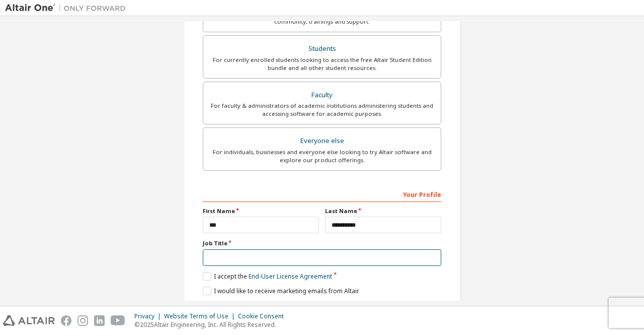  What do you see at coordinates (383, 211) in the screenshot?
I see `label: Last Name` at bounding box center [383, 211].